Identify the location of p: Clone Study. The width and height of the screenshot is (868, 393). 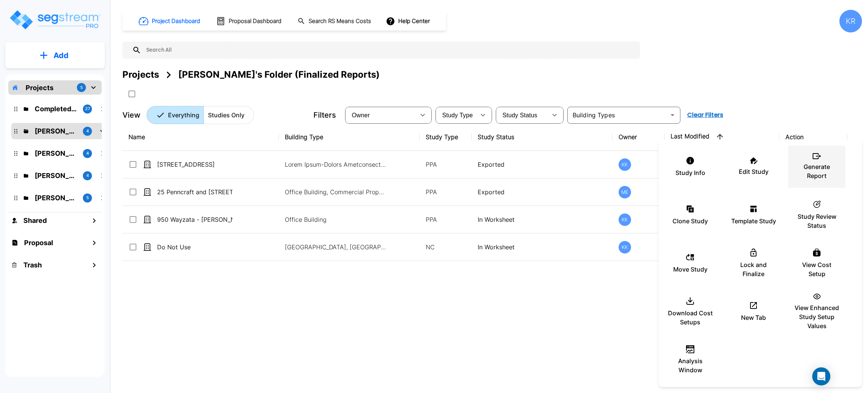
(690, 221).